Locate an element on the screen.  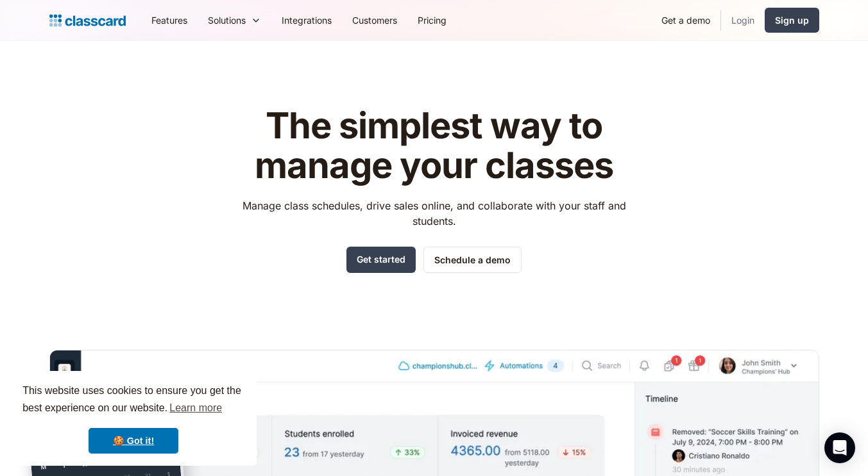
a: Get a demo is located at coordinates (686, 20).